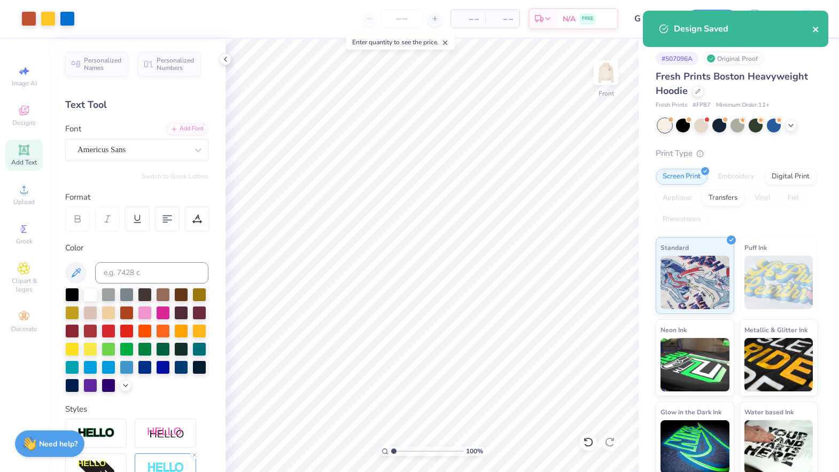  I want to click on div: Rhinestones, so click(681, 220).